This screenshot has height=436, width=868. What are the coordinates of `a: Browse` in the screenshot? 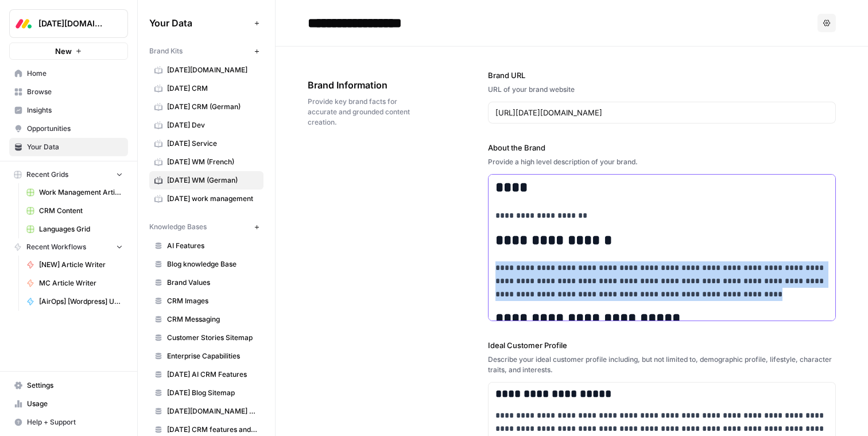 It's located at (68, 92).